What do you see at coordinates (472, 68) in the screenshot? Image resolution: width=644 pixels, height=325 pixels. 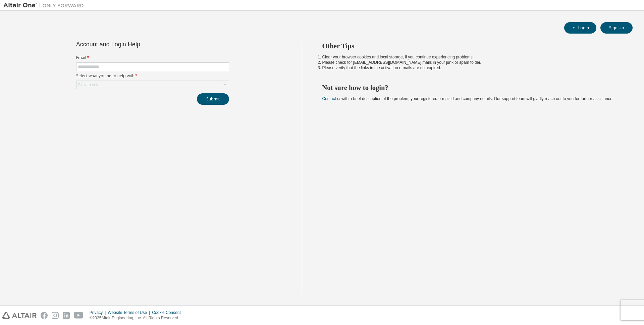 I see `li: Please verify that the links in the activation e-mails are not expired.` at bounding box center [472, 68].